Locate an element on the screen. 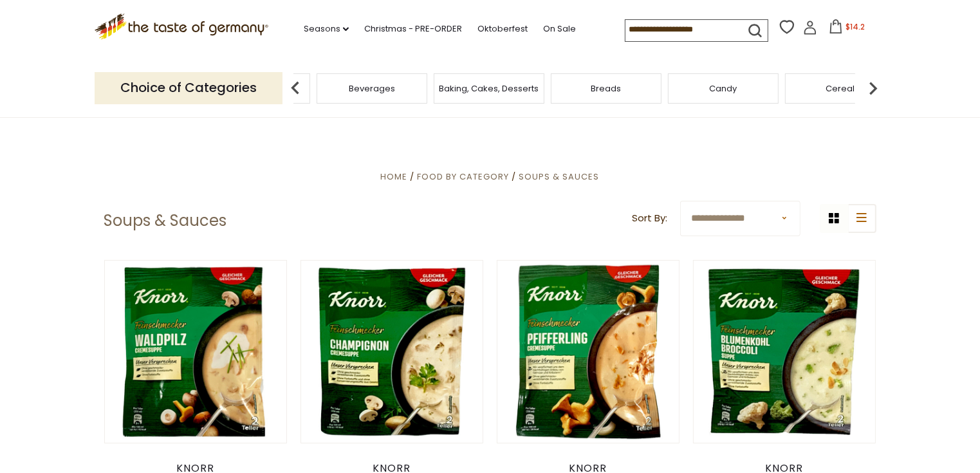 The height and width of the screenshot is (473, 980). span: Home is located at coordinates (394, 177).